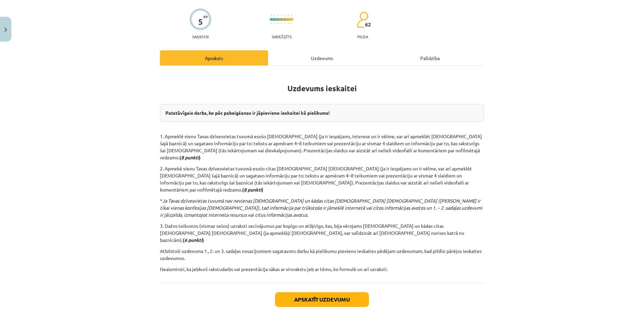 The height and width of the screenshot is (317, 644). Describe the element at coordinates (214, 58) in the screenshot. I see `div: Apraksts` at that location.